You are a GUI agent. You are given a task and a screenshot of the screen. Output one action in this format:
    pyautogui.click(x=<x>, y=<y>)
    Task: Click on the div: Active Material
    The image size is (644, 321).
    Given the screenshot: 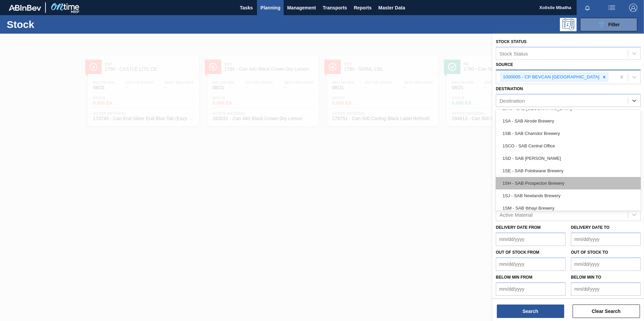 What is the action you would take?
    pyautogui.click(x=516, y=215)
    